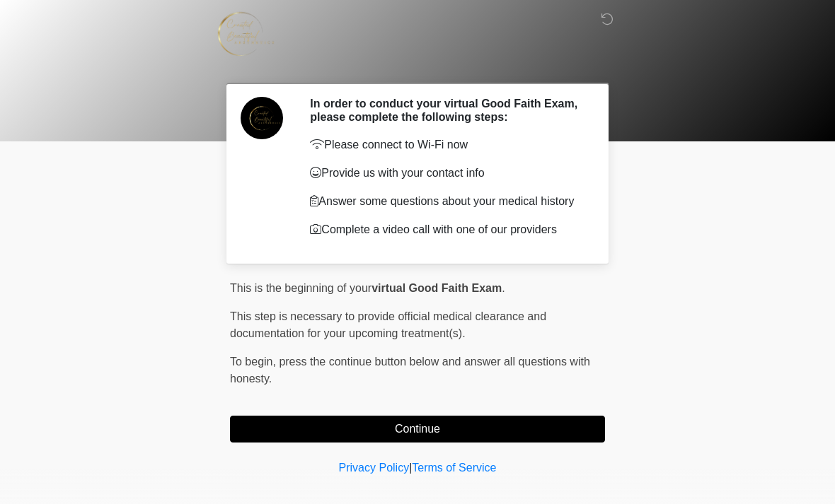  What do you see at coordinates (446, 201) in the screenshot?
I see `p: Answer some questions about your medical history` at bounding box center [446, 201].